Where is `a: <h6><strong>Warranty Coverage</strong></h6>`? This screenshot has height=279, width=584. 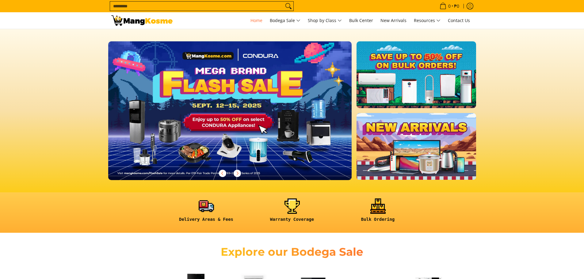 a: <h6><strong>Warranty Coverage</strong></h6> is located at coordinates (292, 213).